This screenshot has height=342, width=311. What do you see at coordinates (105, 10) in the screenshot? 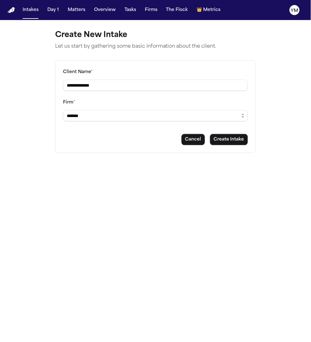
I see `a: Overview` at bounding box center [105, 10].